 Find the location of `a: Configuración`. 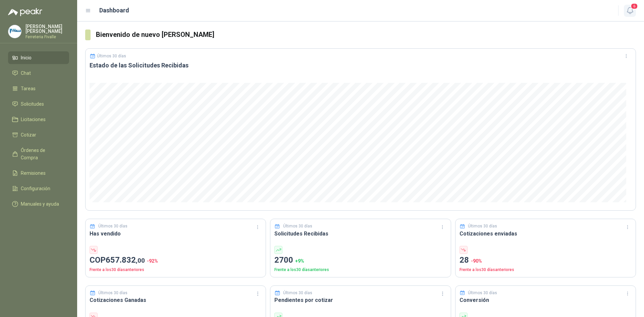

a: Configuración is located at coordinates (39, 189).